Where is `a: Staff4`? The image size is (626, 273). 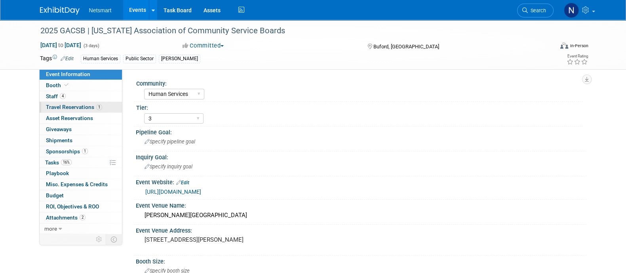 a: Staff4 is located at coordinates (81, 96).